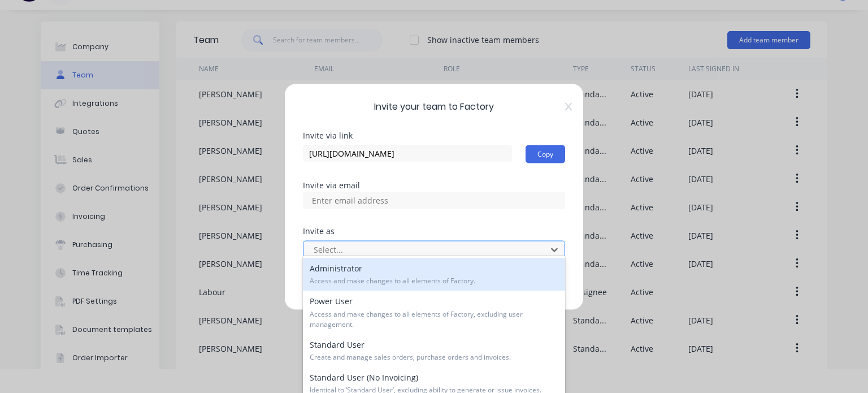  I want to click on span: Access and make changes to all elements of Factory., so click(434, 281).